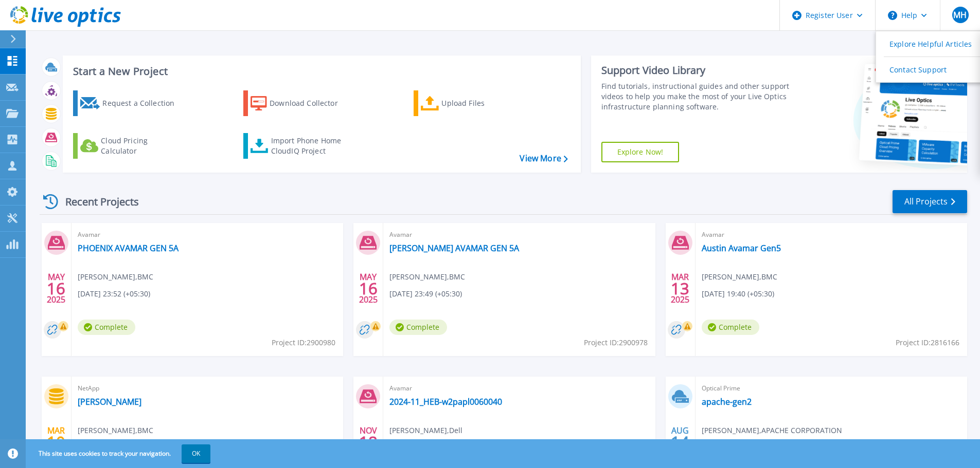 This screenshot has height=468, width=980. What do you see at coordinates (741, 248) in the screenshot?
I see `a: Austin Avamar Gen5` at bounding box center [741, 248].